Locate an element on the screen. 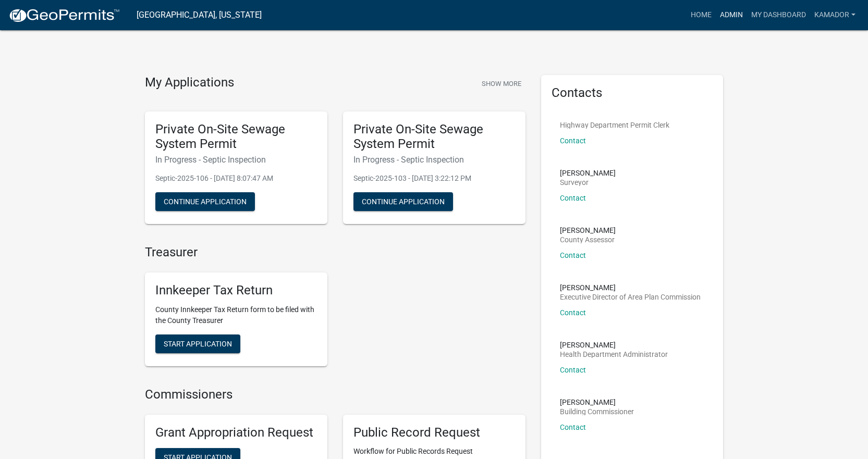 The width and height of the screenshot is (868, 459). span: Start Application is located at coordinates (197, 343).